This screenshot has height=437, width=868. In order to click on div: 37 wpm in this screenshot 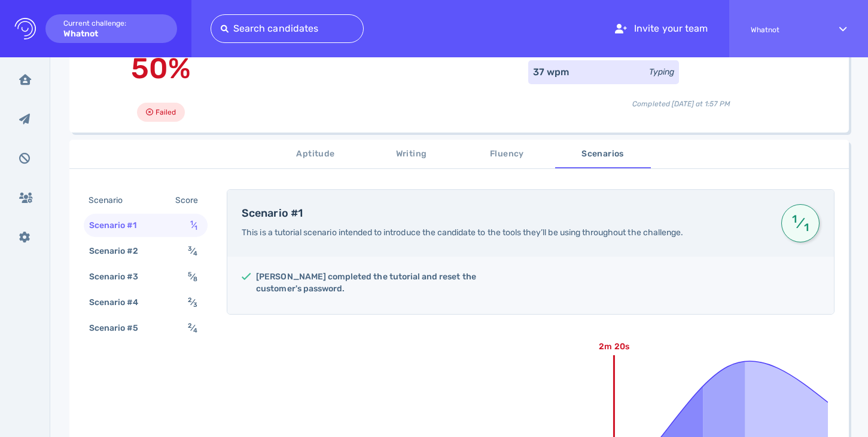, I will do `click(551, 73)`.